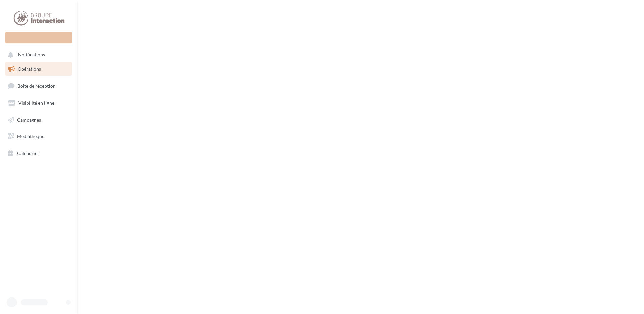  Describe the element at coordinates (36, 86) in the screenshot. I see `span: Boîte de réception` at that location.